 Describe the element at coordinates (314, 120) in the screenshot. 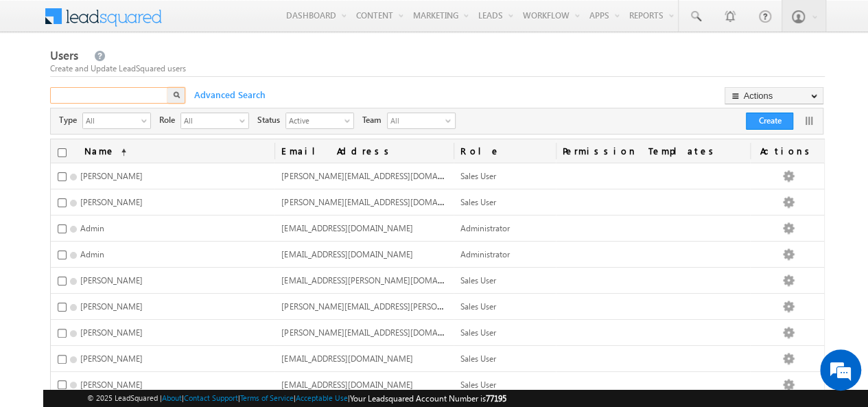

I see `span: Active` at that location.